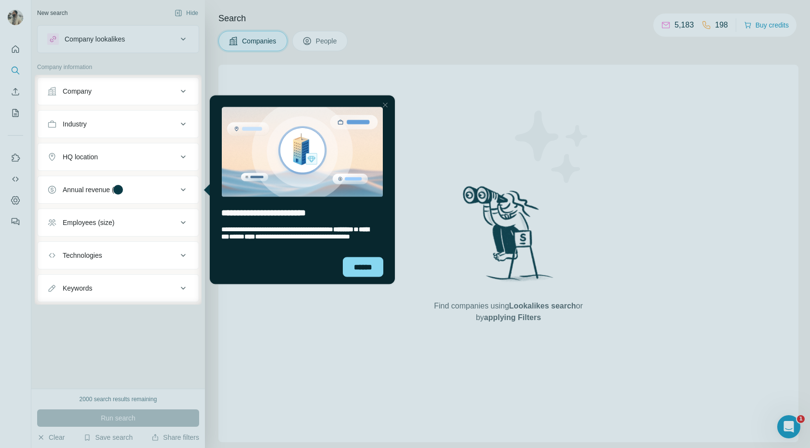 This screenshot has height=448, width=810. I want to click on button: Keywords, so click(118, 288).